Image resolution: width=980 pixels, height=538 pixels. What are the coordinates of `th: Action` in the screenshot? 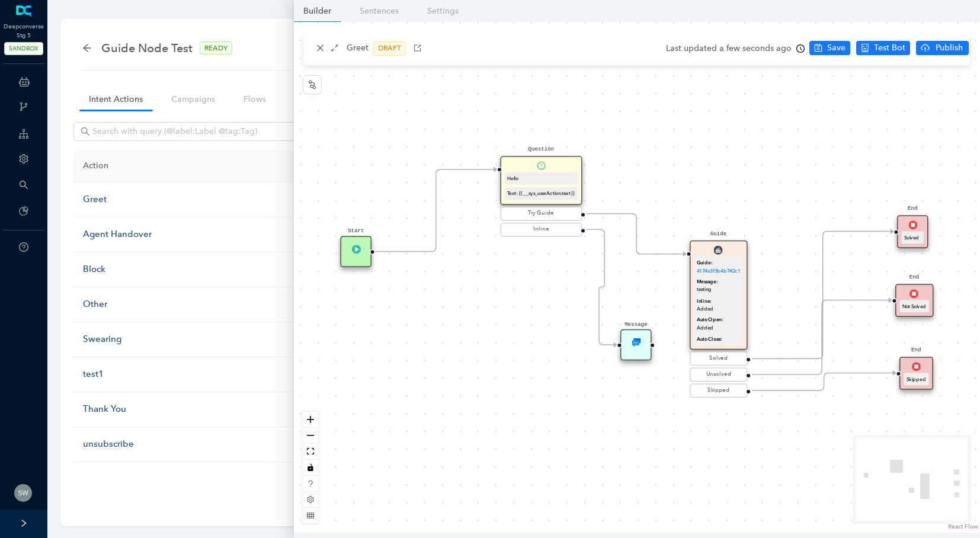 It's located at (200, 165).